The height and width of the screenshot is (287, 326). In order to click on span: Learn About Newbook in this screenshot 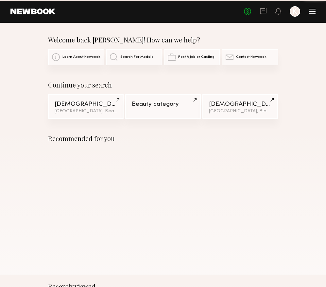, I will do `click(81, 57)`.